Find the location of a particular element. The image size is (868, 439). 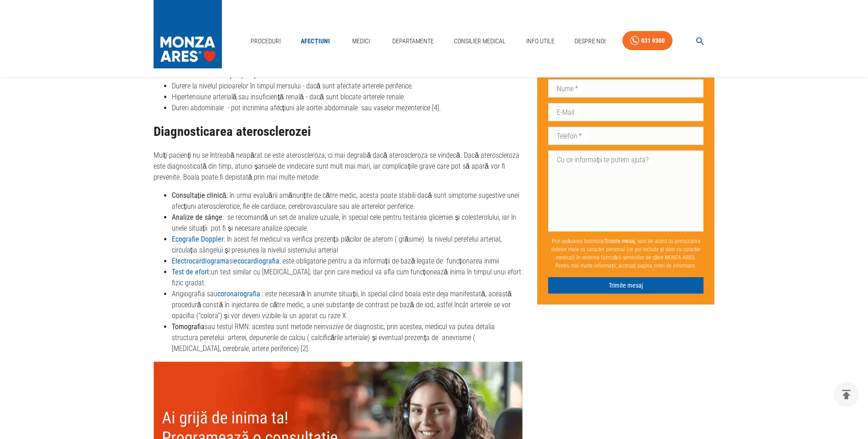

a: 031 9300 is located at coordinates (647, 41).